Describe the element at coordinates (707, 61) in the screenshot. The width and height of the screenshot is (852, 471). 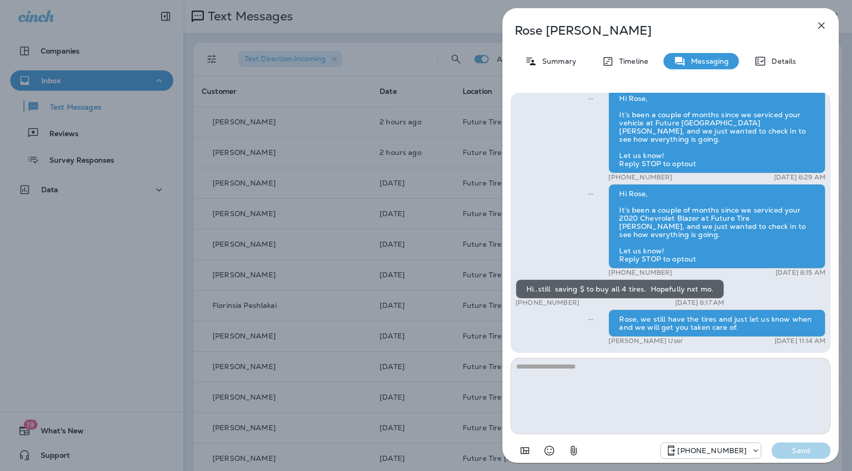
I see `p: Messaging` at that location.